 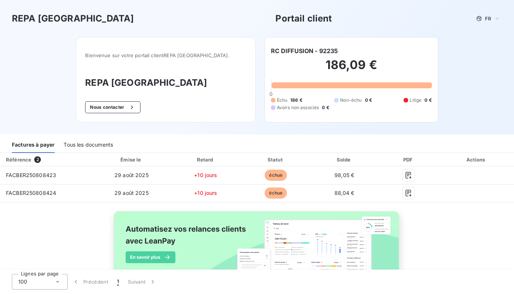 What do you see at coordinates (88, 145) in the screenshot?
I see `div: Tous les documents` at bounding box center [88, 145].